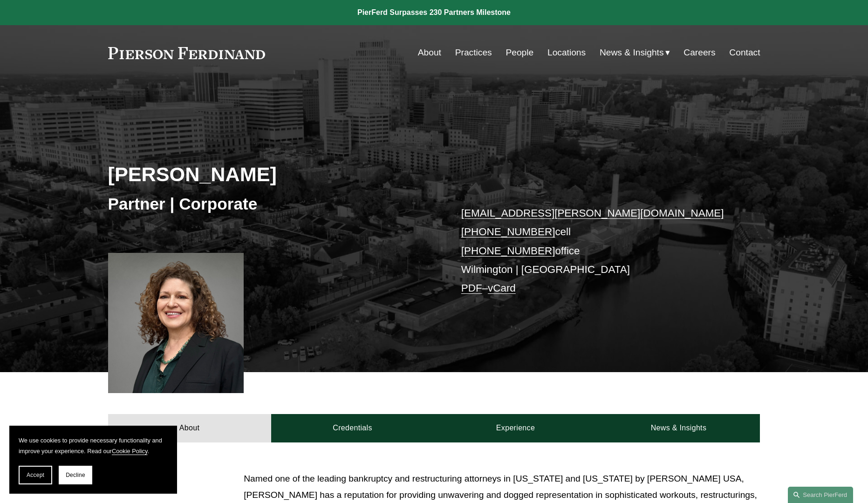 Image resolution: width=868 pixels, height=503 pixels. I want to click on a: People, so click(519, 53).